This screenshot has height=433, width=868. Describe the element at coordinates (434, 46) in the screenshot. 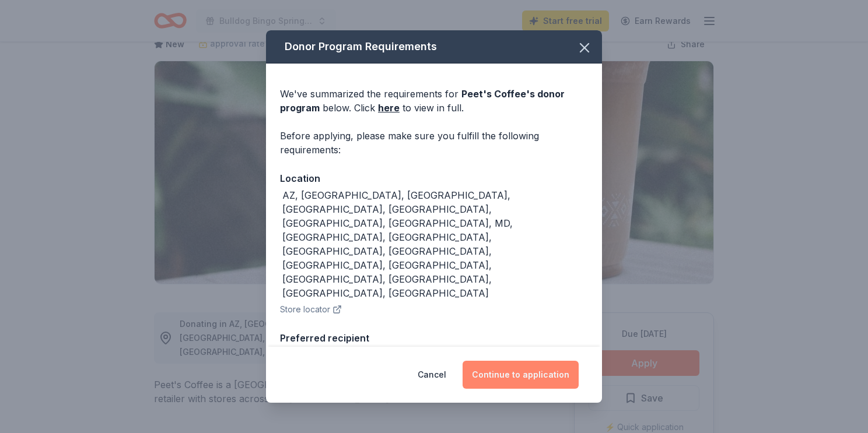

I see `div: Donor Program Requirements` at that location.